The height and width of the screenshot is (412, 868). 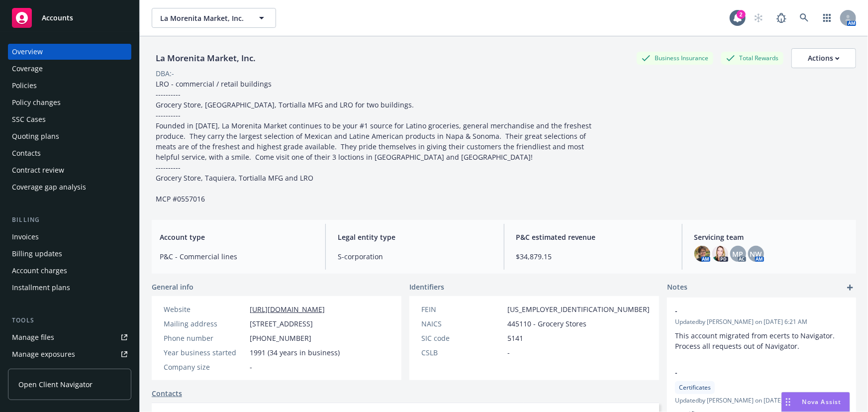 What do you see at coordinates (204, 367) in the screenshot?
I see `div: Company size` at bounding box center [204, 367].